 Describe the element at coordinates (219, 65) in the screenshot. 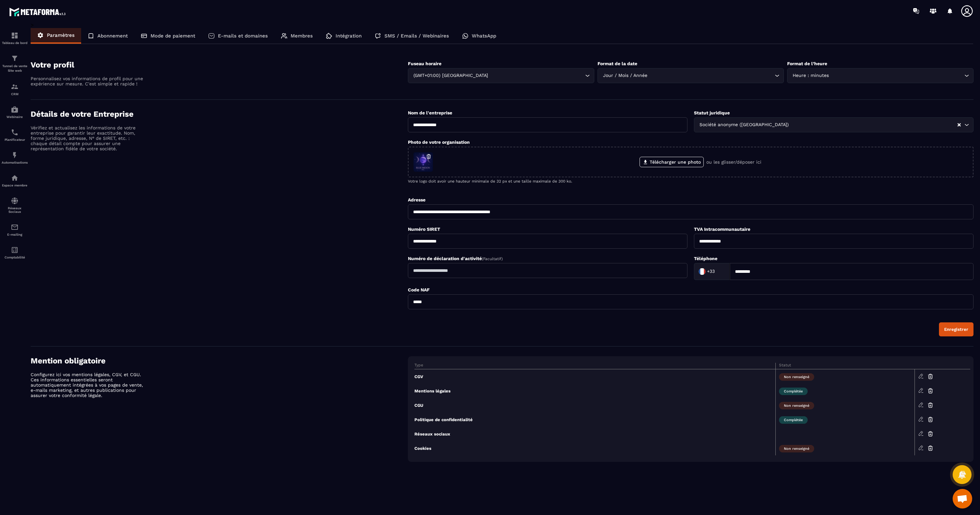

I see `h4: Votre profil` at that location.